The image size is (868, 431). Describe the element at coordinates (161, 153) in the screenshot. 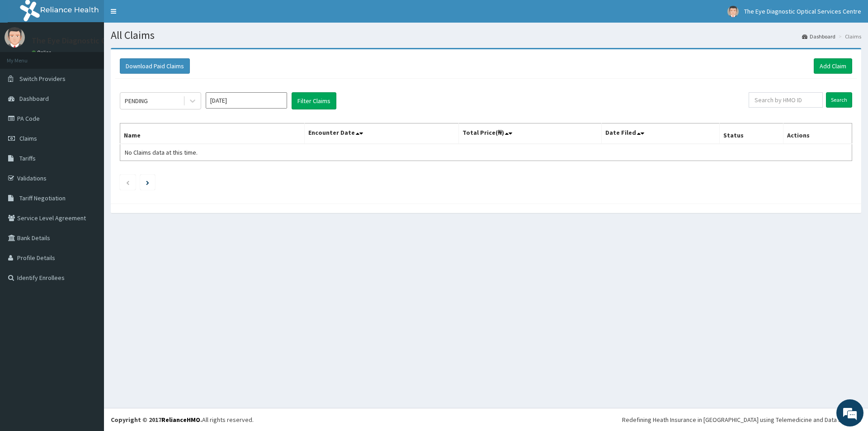

I see `span: No Claims data at this time.` at that location.